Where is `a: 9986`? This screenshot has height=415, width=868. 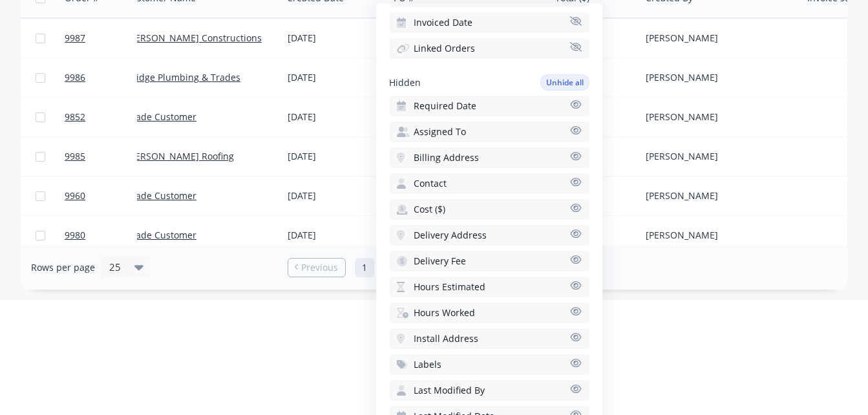 a: 9986 is located at coordinates (103, 77).